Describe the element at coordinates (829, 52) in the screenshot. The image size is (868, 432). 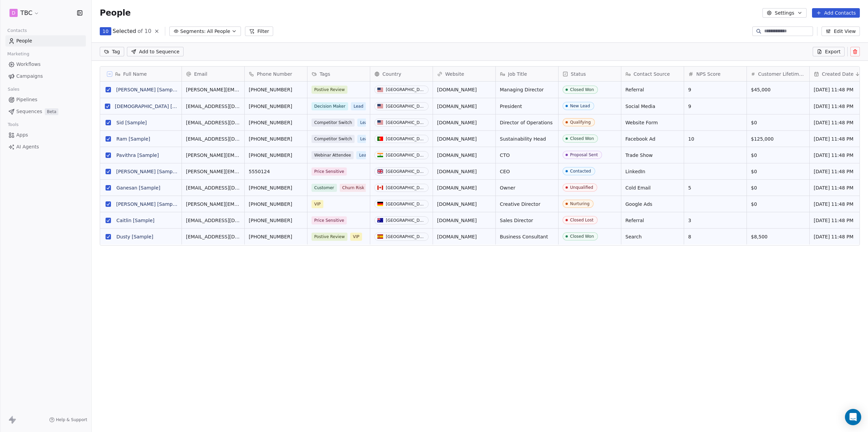
I see `button: Export` at that location.